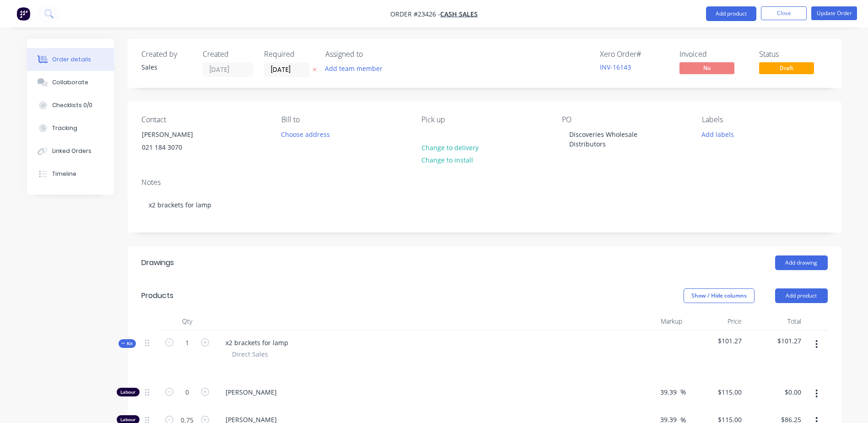 Image resolution: width=868 pixels, height=423 pixels. What do you see at coordinates (344, 119) in the screenshot?
I see `div: Bill to` at bounding box center [344, 119].